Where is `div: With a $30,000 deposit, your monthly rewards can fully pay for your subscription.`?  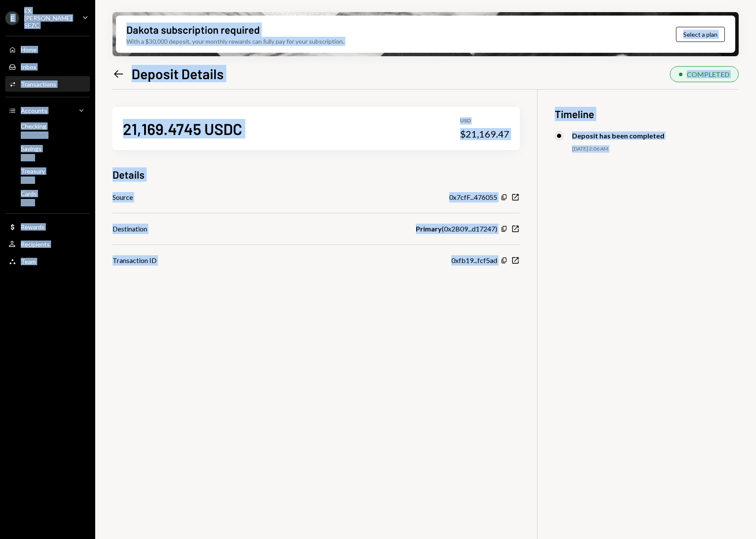
div: With a $30,000 deposit, your monthly rewards can fully pay for your subscription. is located at coordinates (235, 41).